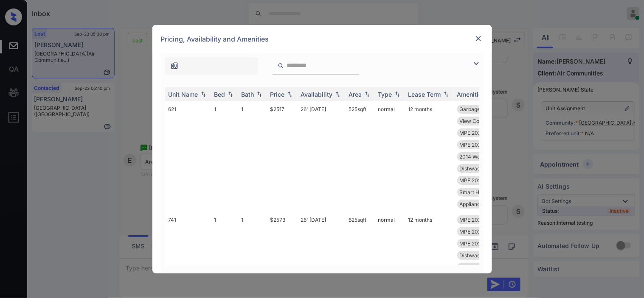  Describe the element at coordinates (483, 192) in the screenshot. I see `span: Smart Home Door...` at that location.